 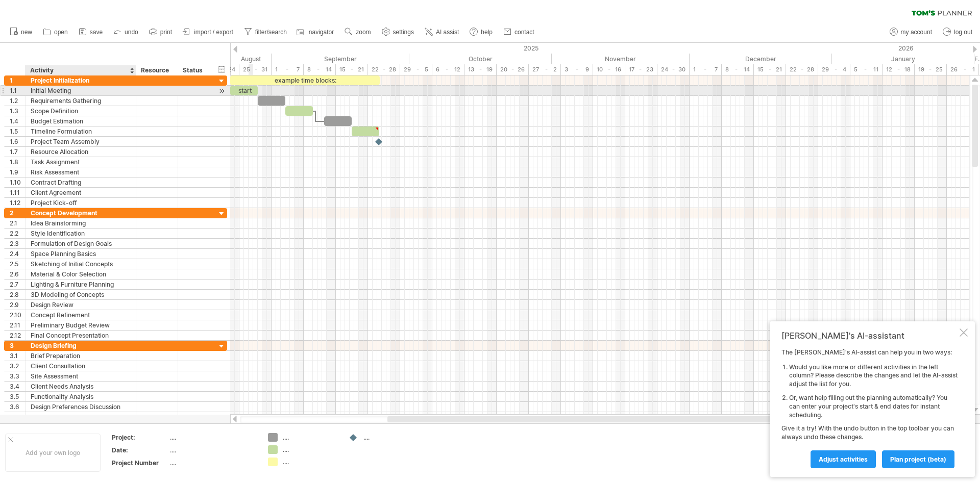 What do you see at coordinates (17, 304) in the screenshot?
I see `div: 2.9` at bounding box center [17, 304].